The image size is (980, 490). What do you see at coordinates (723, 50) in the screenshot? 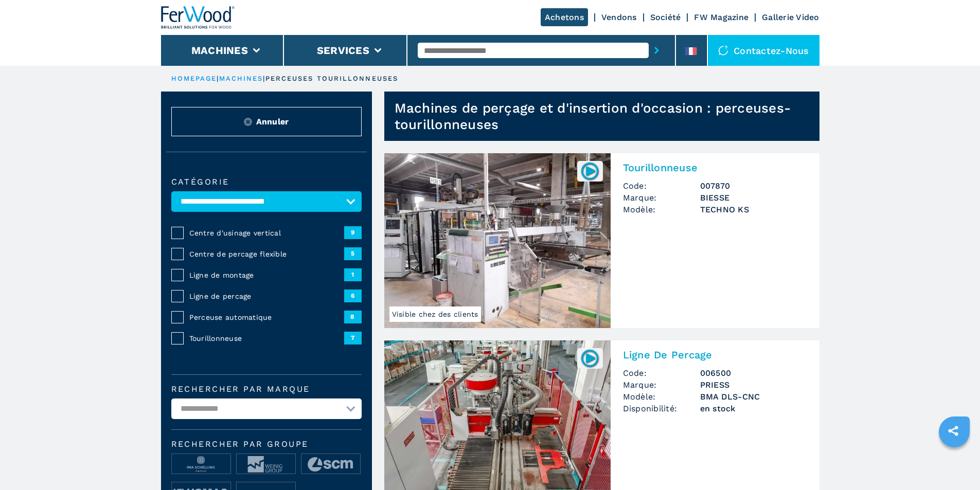
I see `img: Contactez-nous` at bounding box center [723, 50].